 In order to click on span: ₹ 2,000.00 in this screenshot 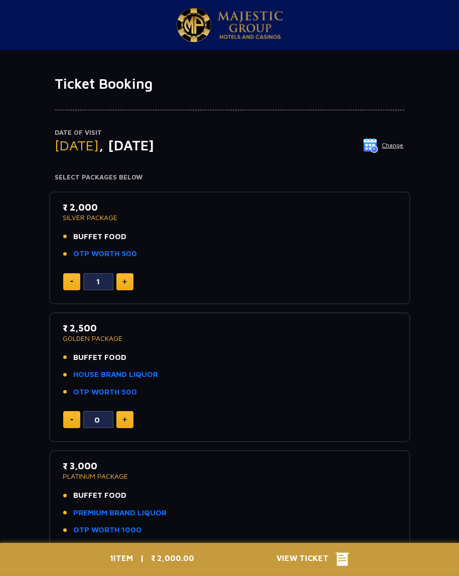, I will do `click(173, 558)`.